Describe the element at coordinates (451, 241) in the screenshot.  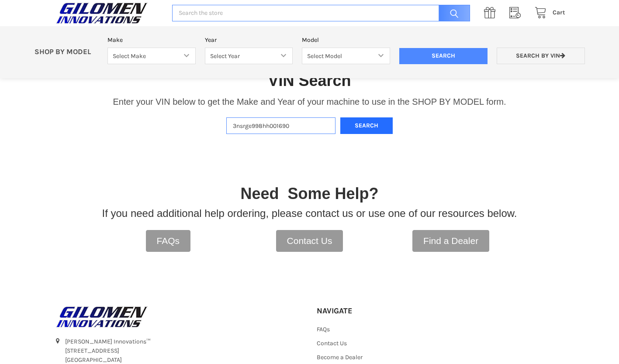
I see `div: Find a Dealer` at that location.